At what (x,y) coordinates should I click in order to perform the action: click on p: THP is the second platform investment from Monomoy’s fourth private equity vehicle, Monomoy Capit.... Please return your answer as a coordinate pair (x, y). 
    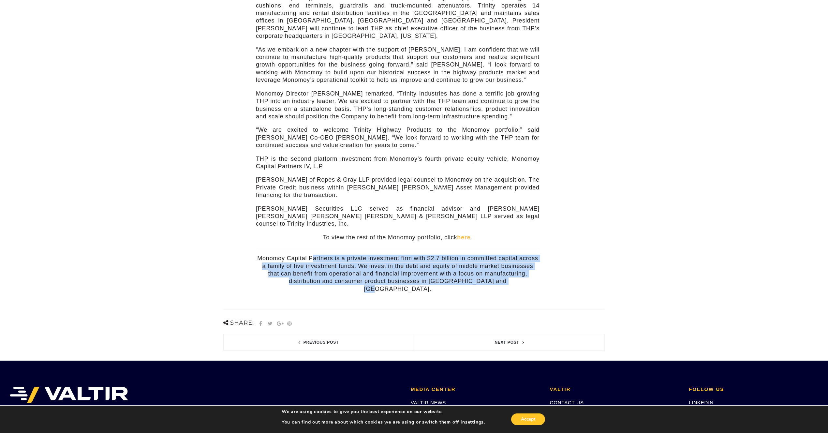
    Looking at the image, I should click on (398, 163).